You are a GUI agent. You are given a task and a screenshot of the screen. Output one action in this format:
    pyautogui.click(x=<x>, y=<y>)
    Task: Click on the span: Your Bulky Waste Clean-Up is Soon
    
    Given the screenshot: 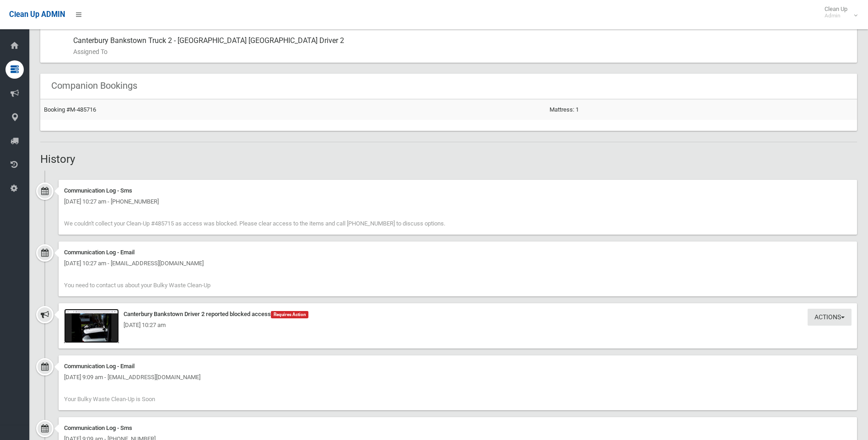 What is the action you would take?
    pyautogui.click(x=109, y=399)
    